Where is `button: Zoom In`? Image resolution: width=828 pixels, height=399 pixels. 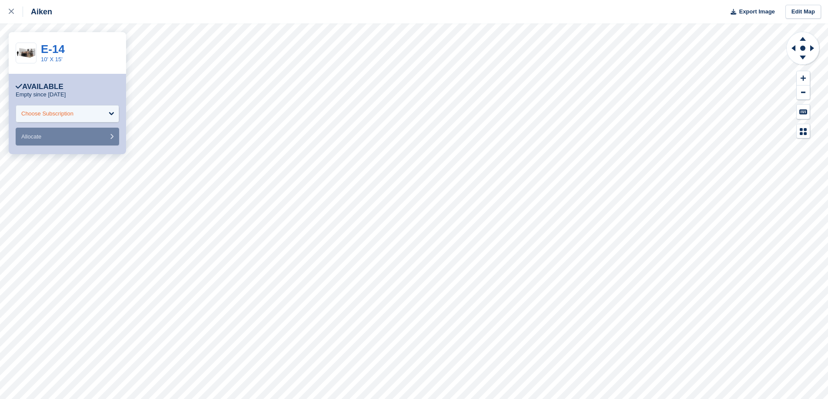
button: Zoom In is located at coordinates (803, 78).